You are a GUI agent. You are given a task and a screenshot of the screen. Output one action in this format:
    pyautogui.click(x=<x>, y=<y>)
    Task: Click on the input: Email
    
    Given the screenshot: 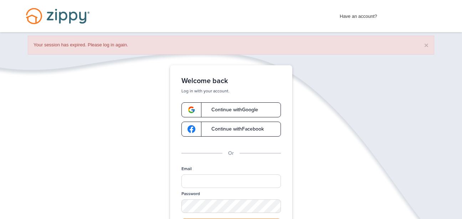 What is the action you would take?
    pyautogui.click(x=231, y=181)
    